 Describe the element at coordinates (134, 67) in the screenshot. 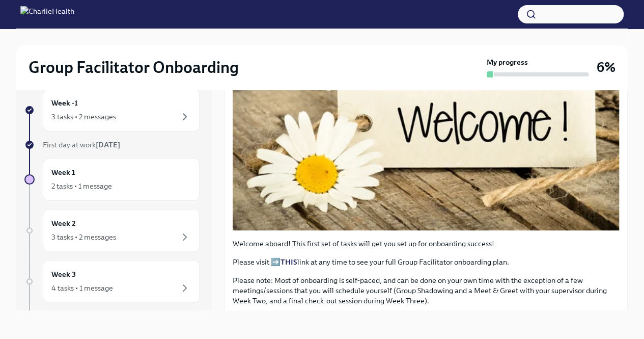

I see `h2: Group Facilitator Onboarding` at that location.